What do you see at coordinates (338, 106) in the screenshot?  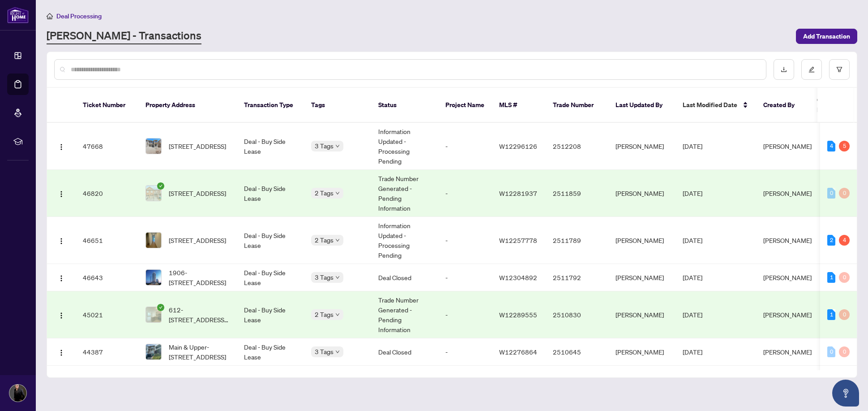 I see `th: Tags` at bounding box center [338, 106].